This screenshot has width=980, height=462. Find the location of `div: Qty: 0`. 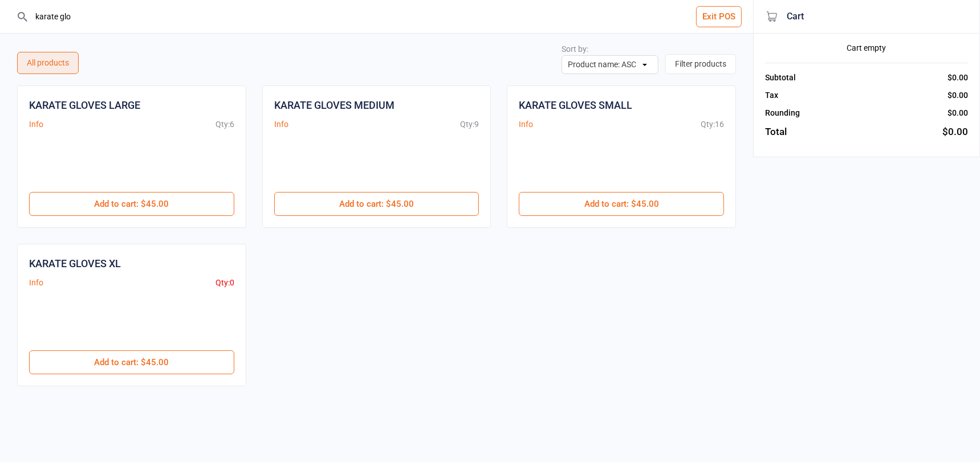

div: Qty: 0 is located at coordinates (224, 283).